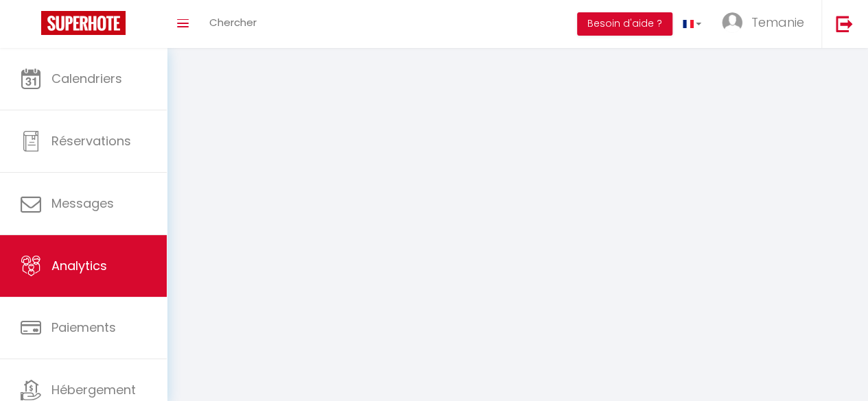 The width and height of the screenshot is (868, 401). I want to click on span: Analytics, so click(79, 266).